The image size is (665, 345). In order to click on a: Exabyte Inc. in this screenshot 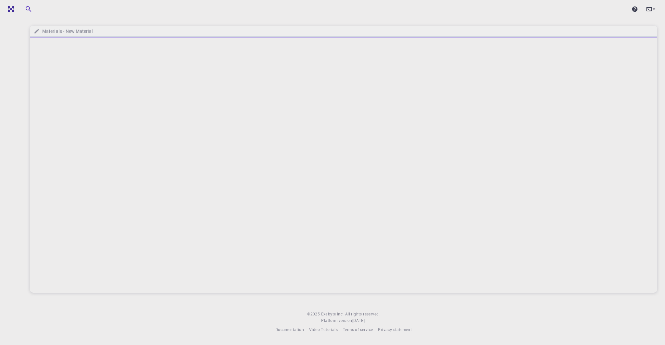, I will do `click(332, 314)`.